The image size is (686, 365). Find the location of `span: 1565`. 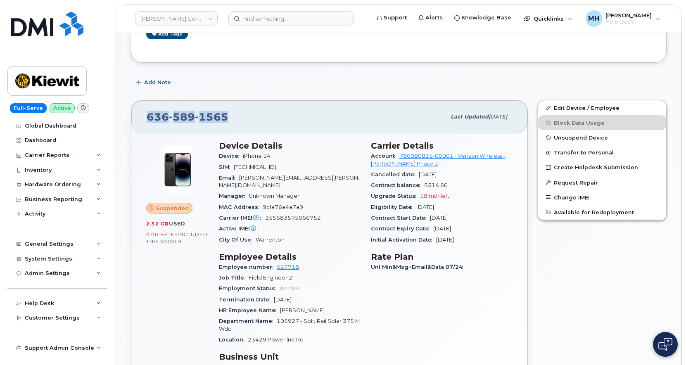

span: 1565 is located at coordinates (212, 117).